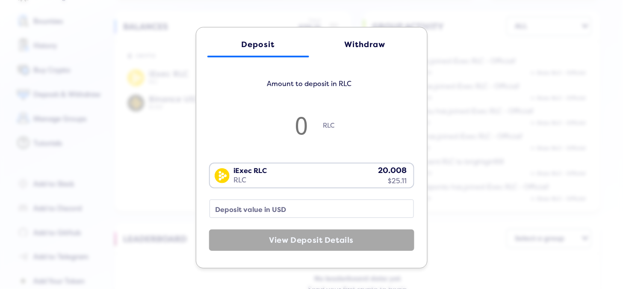  I want to click on input: Search for option, so click(310, 192).